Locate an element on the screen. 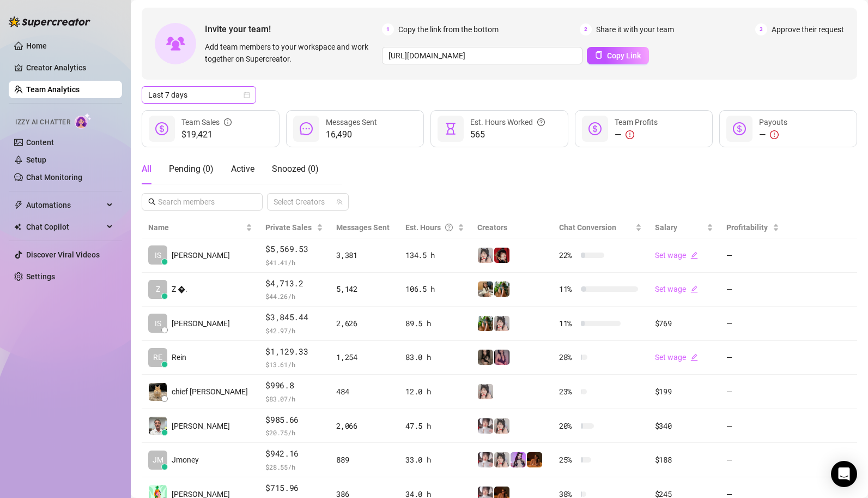 The height and width of the screenshot is (498, 868). span: $ 44.26 /h is located at coordinates (294, 296).